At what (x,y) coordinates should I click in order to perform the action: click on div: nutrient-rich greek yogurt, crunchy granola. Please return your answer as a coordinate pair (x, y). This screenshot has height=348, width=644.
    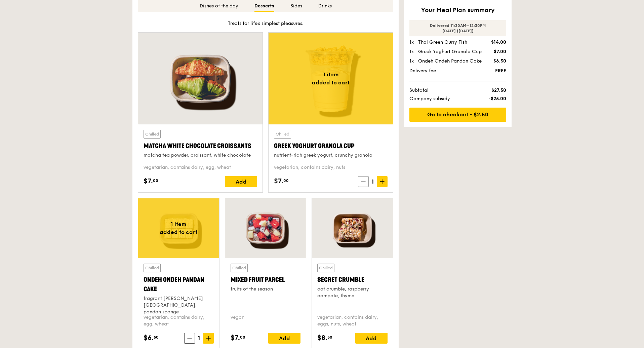
    Looking at the image, I should click on (331, 155).